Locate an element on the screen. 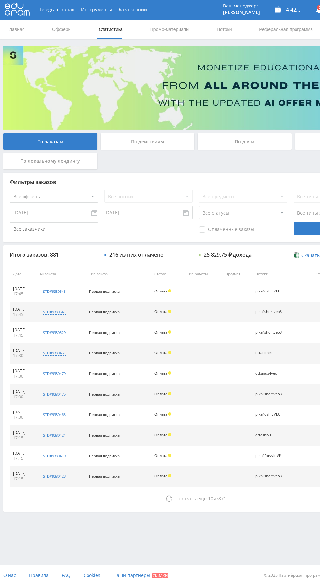 Image resolution: width=320 pixels, height=585 pixels. span: 871 is located at coordinates (222, 498).